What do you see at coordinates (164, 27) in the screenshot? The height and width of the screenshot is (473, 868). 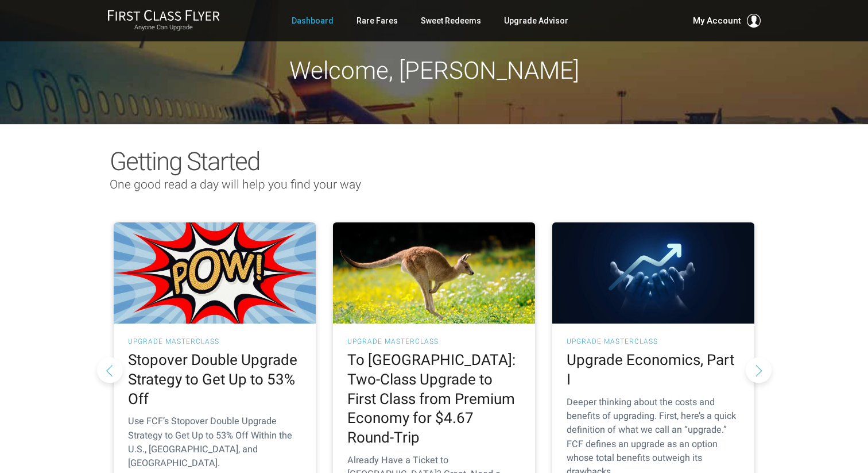 I see `small: Anyone Can Upgrade` at bounding box center [164, 27].